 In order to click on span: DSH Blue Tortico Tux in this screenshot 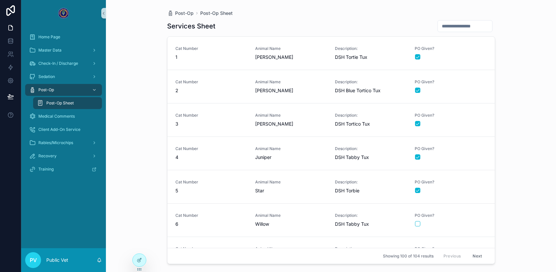, I will do `click(370, 91)`.